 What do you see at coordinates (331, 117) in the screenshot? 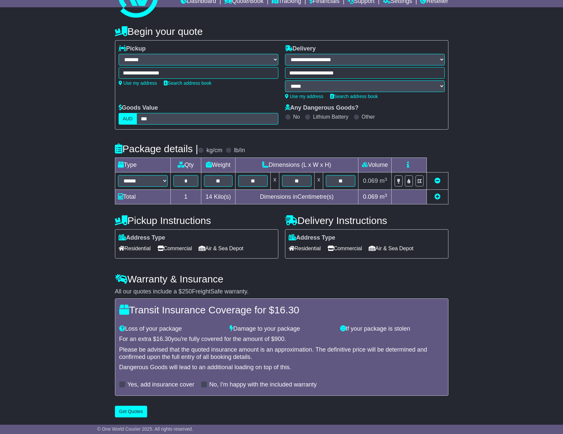
I see `label: Lithium Battery` at bounding box center [331, 117].